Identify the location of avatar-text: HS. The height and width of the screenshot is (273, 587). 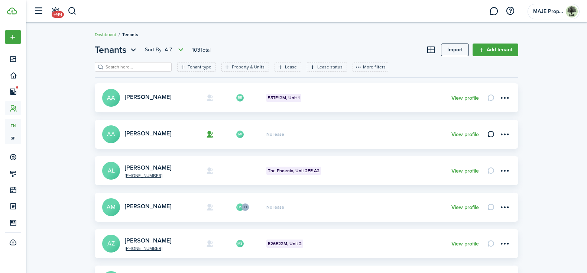
(240, 207).